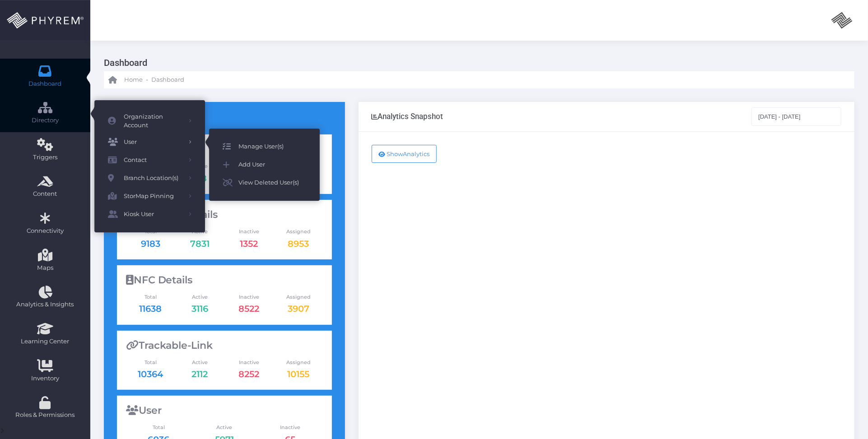 The height and width of the screenshot is (439, 868). Describe the element at coordinates (45, 268) in the screenshot. I see `span: Maps` at that location.